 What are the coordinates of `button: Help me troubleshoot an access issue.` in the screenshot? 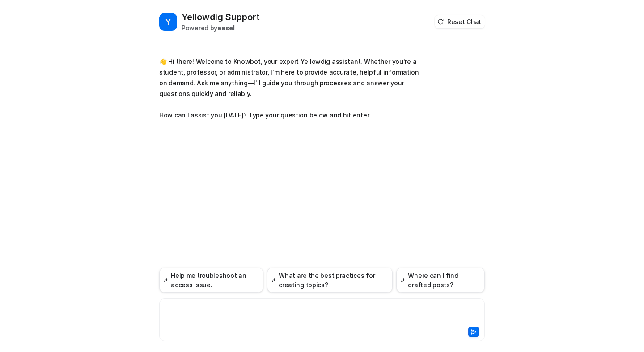 It's located at (211, 280).